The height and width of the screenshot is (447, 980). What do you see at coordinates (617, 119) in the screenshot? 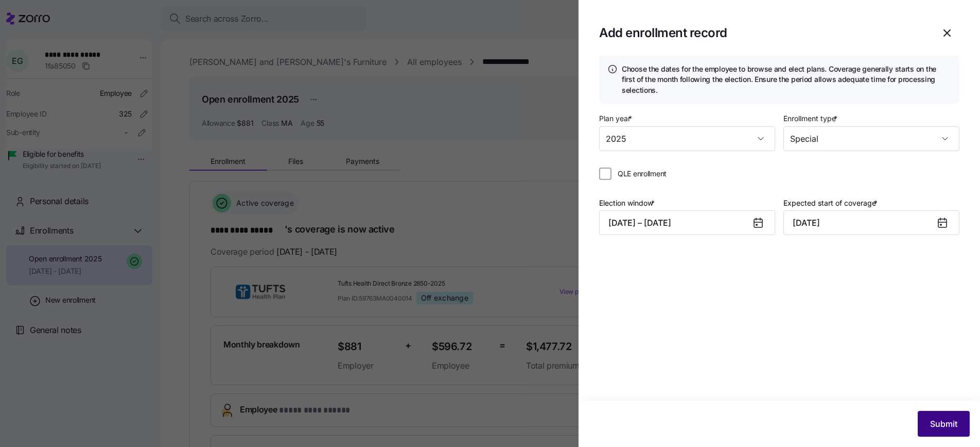
I see `label: Plan year` at bounding box center [617, 119].